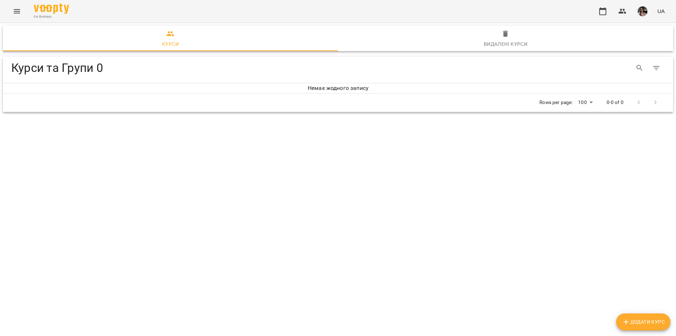 Image resolution: width=676 pixels, height=336 pixels. I want to click on div: 100, so click(586, 102).